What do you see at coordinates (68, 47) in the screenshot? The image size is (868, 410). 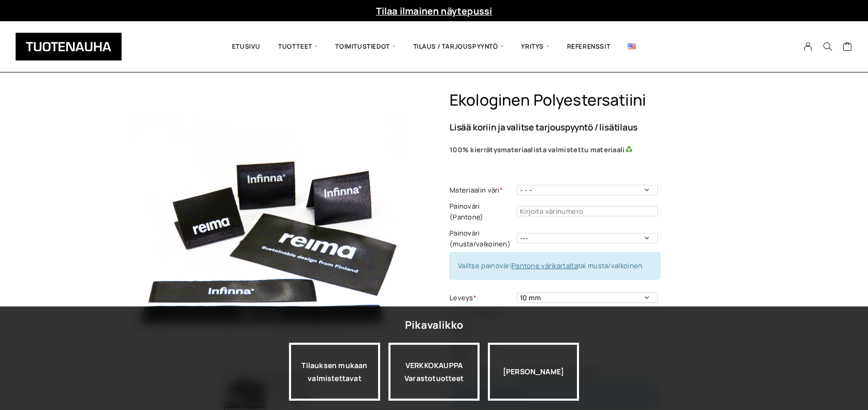 I see `img: Tuotenauha Oy` at bounding box center [68, 47].